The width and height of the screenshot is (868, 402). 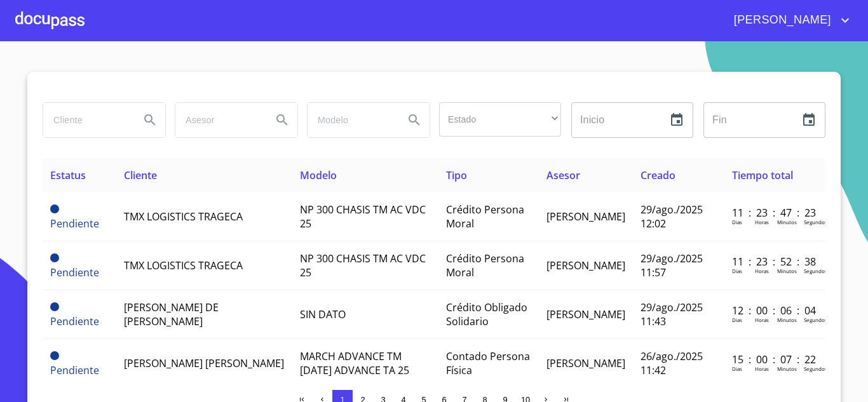 I want to click on span: Contado Persona Física, so click(x=488, y=364).